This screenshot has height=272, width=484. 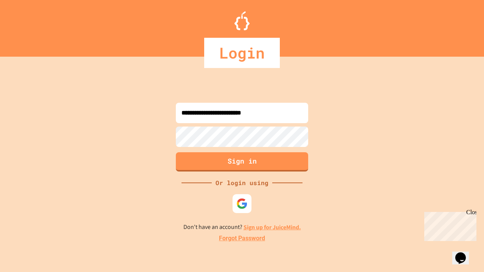 What do you see at coordinates (242, 227) in the screenshot?
I see `p: Don't have an account?` at bounding box center [242, 227].